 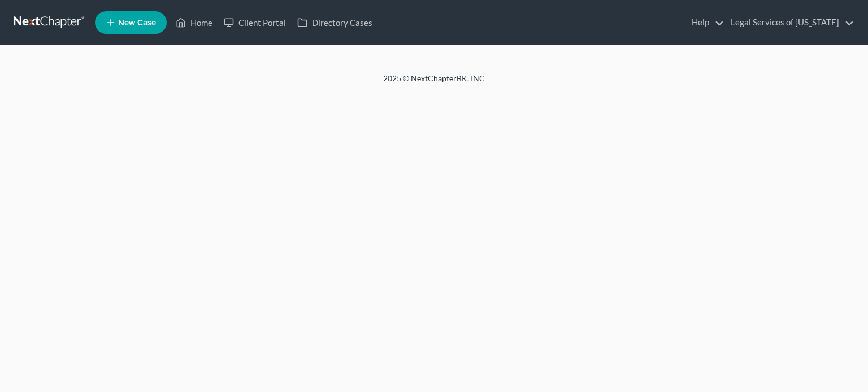 I want to click on a: Client Portal, so click(x=255, y=23).